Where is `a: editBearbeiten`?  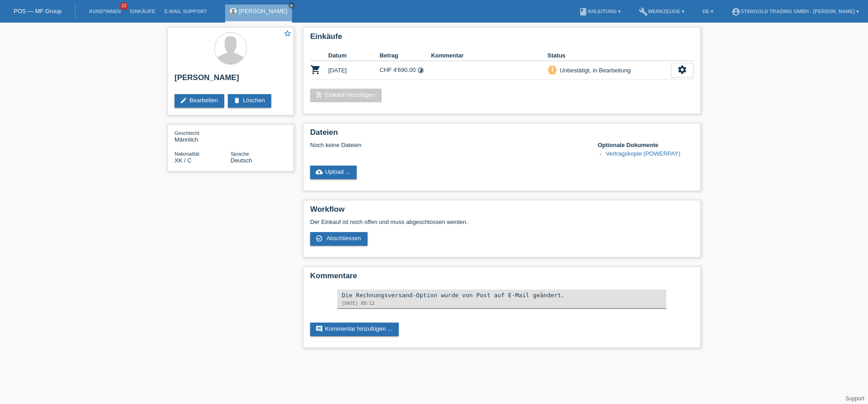 a: editBearbeiten is located at coordinates (200, 101).